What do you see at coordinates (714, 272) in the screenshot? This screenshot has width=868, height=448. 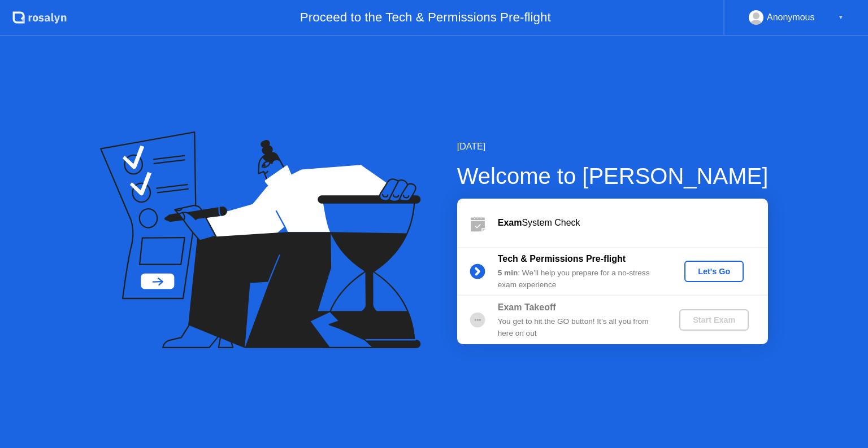 I see `button: Let's Go` at bounding box center [714, 272].